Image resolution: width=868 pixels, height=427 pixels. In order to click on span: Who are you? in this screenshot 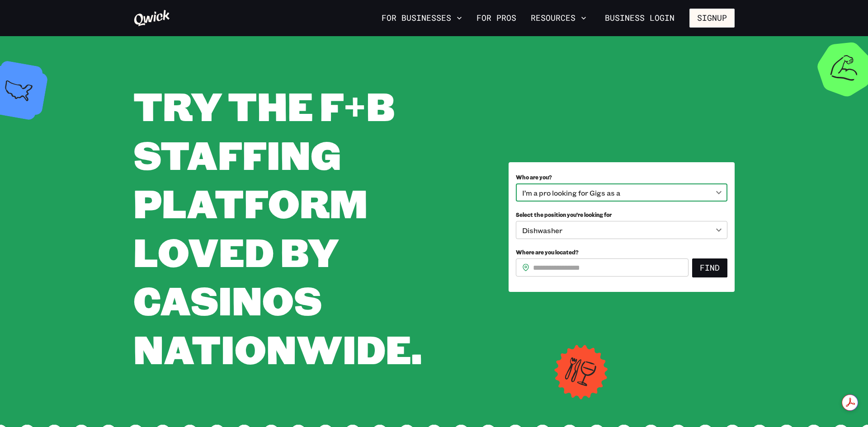, I will do `click(534, 177)`.